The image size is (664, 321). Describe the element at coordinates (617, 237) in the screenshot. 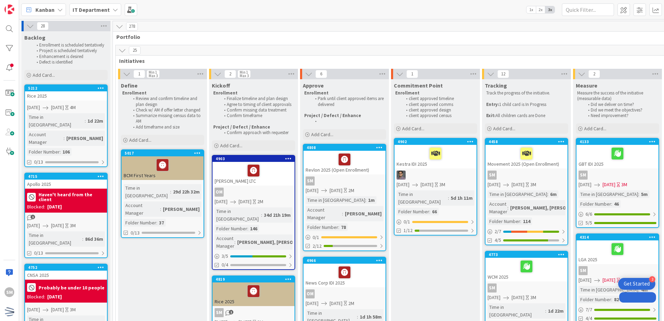

I see `div: 4314` at that location.